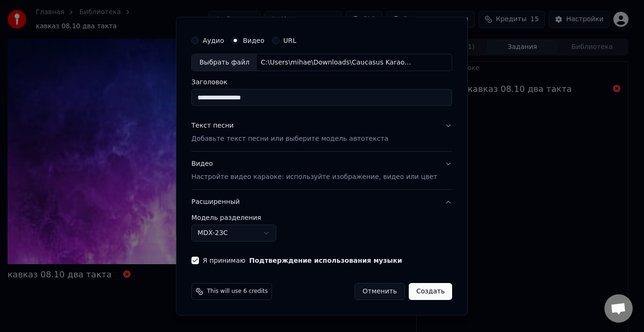 The height and width of the screenshot is (332, 644). What do you see at coordinates (213, 125) in the screenshot?
I see `div: Текст песни` at bounding box center [213, 125].